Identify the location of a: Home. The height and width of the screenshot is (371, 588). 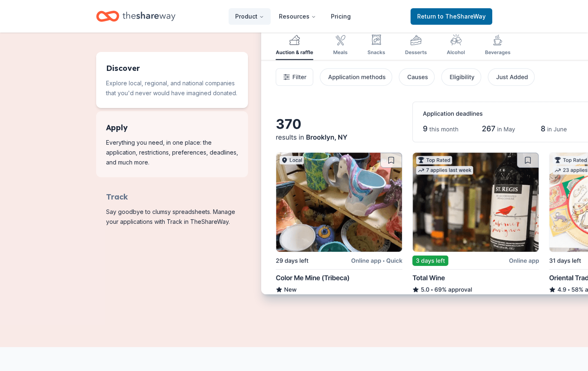
(136, 16).